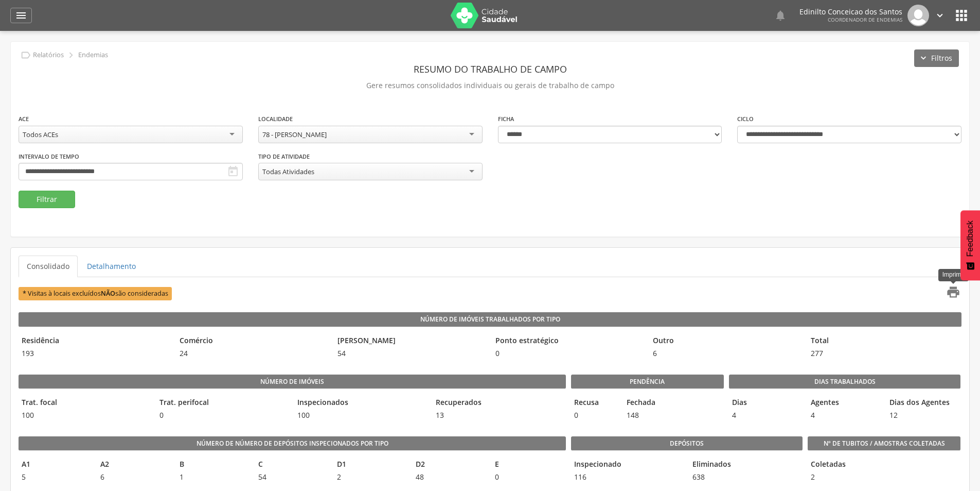  I want to click on legend: Trat. perifocal, so click(223, 403).